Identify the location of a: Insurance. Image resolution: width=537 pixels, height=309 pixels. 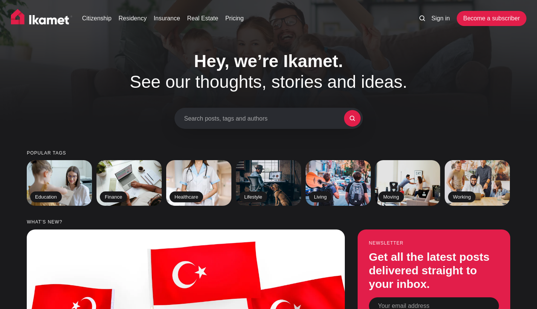
(167, 18).